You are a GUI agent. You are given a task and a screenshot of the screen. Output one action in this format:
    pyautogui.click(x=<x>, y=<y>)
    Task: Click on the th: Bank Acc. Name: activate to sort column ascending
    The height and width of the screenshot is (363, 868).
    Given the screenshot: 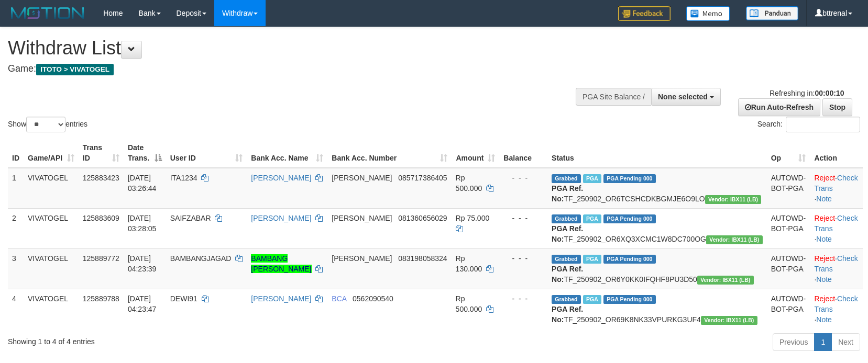 What is the action you would take?
    pyautogui.click(x=287, y=153)
    